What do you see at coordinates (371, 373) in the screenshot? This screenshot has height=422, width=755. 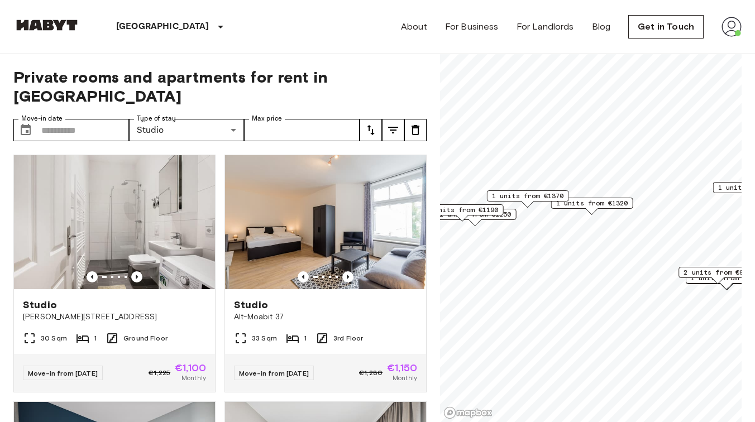 I see `span: €1,280` at bounding box center [371, 373].